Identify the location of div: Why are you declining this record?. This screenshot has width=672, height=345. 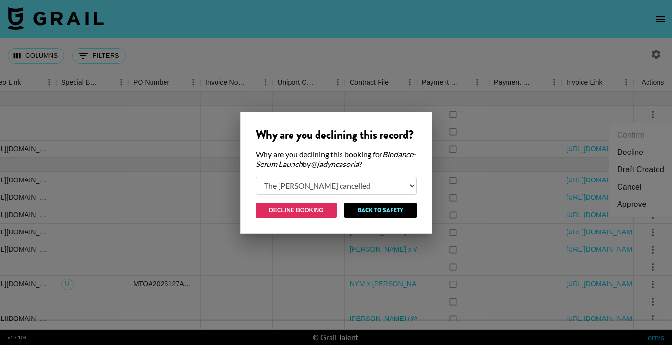
(336, 135).